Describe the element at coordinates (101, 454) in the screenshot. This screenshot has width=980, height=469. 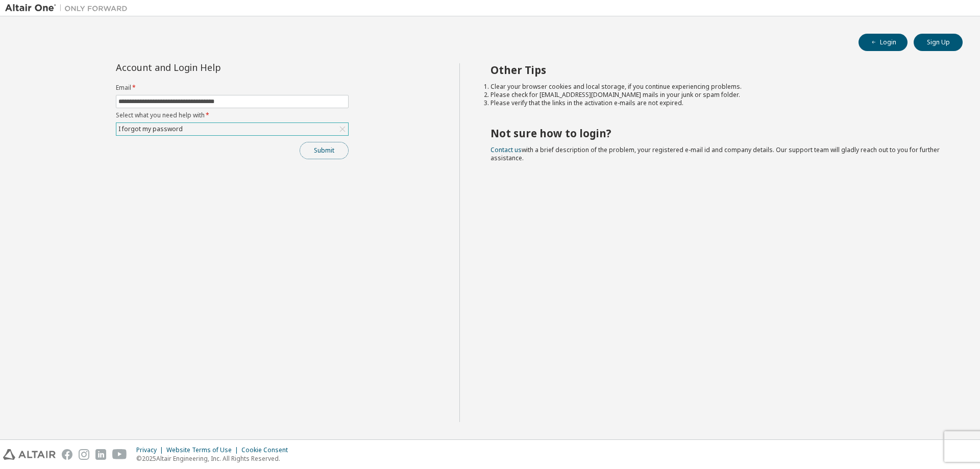
I see `img: linkedin.svg` at that location.